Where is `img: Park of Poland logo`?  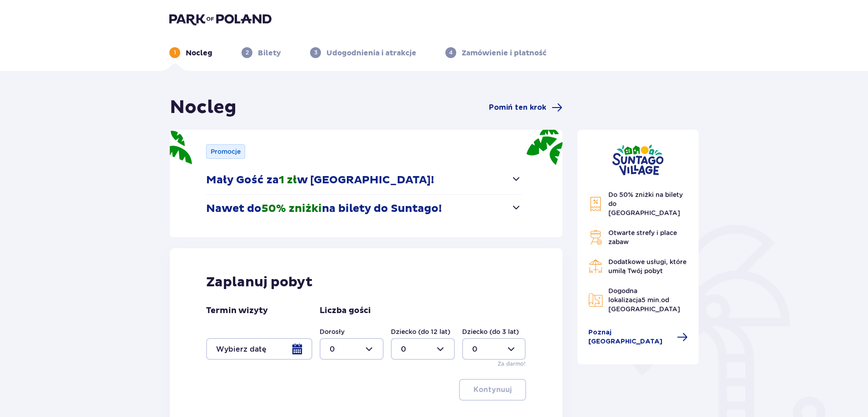 img: Park of Poland logo is located at coordinates (220, 19).